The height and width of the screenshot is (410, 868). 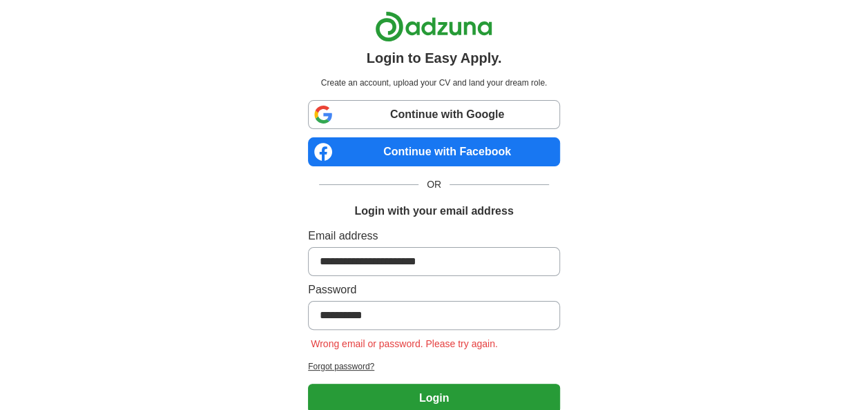 What do you see at coordinates (434, 367) in the screenshot?
I see `a: Forgot password?` at bounding box center [434, 367].